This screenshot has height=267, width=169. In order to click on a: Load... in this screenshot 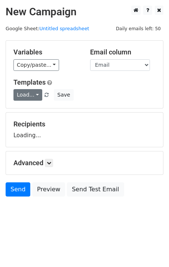, I will do `click(28, 95)`.